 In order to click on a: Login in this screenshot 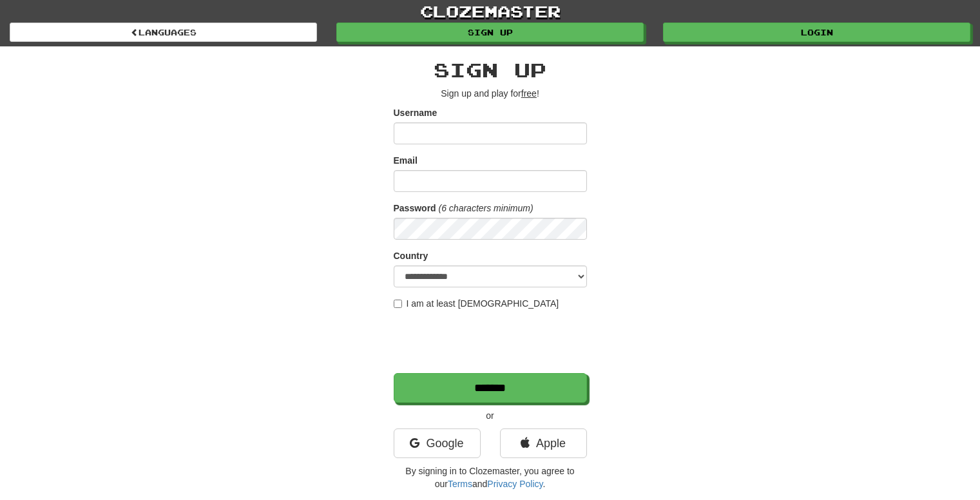, I will do `click(816, 32)`.